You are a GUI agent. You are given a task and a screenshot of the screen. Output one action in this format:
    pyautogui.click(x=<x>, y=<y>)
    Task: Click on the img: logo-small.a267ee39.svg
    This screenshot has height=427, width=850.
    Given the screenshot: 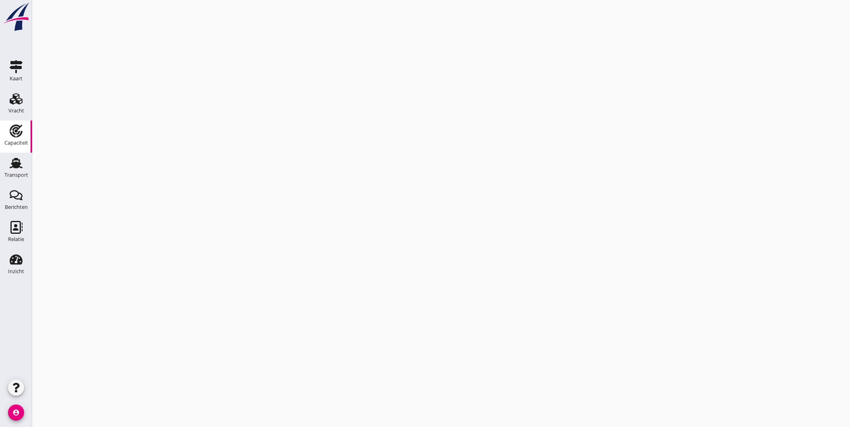 What is the action you would take?
    pyautogui.click(x=16, y=17)
    